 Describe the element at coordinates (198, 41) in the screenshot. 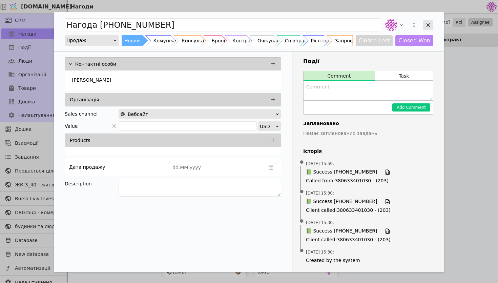

I see `div: Консультація` at that location.